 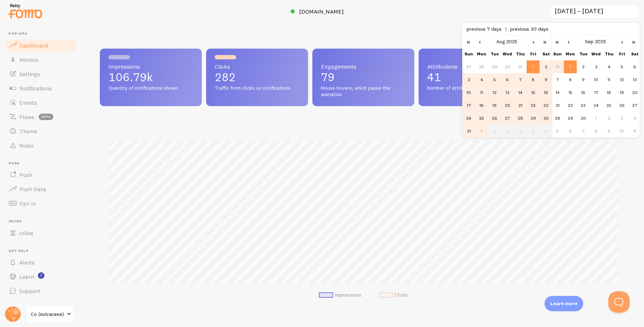 What do you see at coordinates (622, 92) in the screenshot?
I see `td: 9/19/2025` at bounding box center [622, 92].